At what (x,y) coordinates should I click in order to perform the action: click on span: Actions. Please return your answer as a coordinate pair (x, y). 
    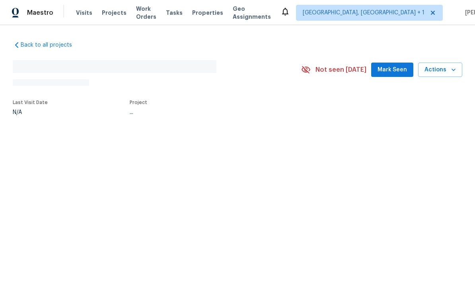
    Looking at the image, I should click on (440, 70).